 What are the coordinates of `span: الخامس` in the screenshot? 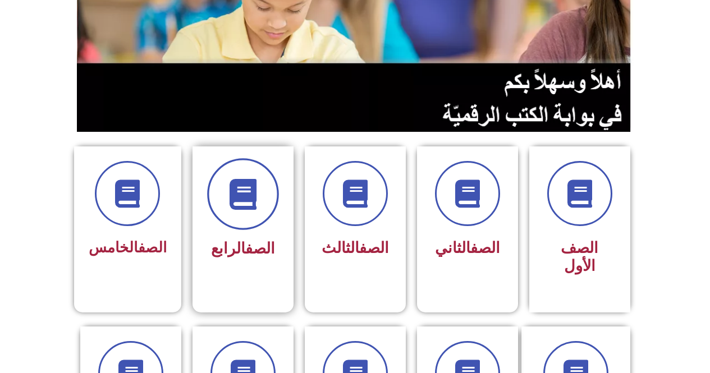 It's located at (127, 247).